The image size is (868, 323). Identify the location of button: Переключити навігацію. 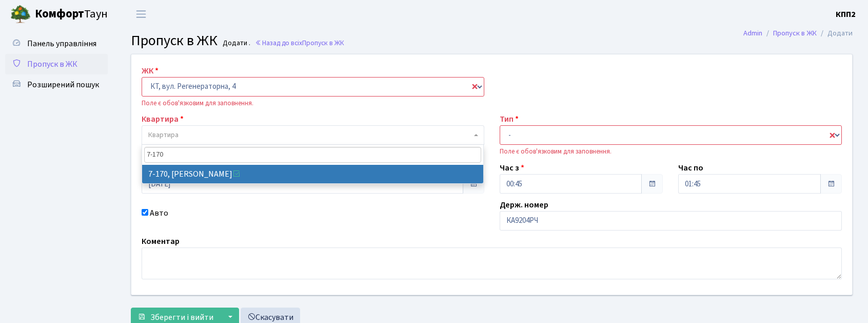
(141, 14).